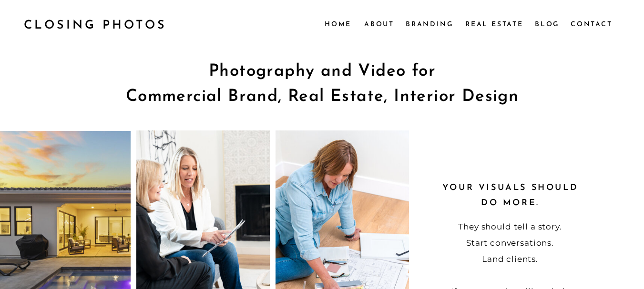 The width and height of the screenshot is (644, 289). I want to click on a: Contact, so click(591, 24).